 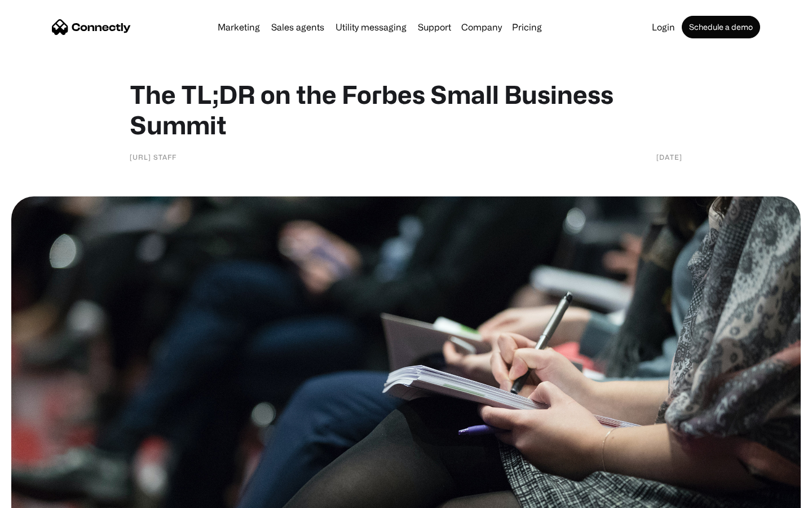 I want to click on ul: Language list, so click(x=45, y=496).